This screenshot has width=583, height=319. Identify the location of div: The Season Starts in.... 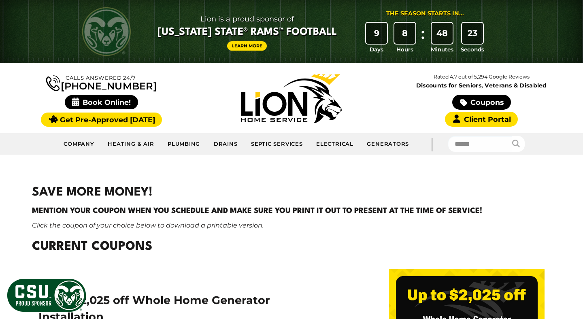
(425, 14).